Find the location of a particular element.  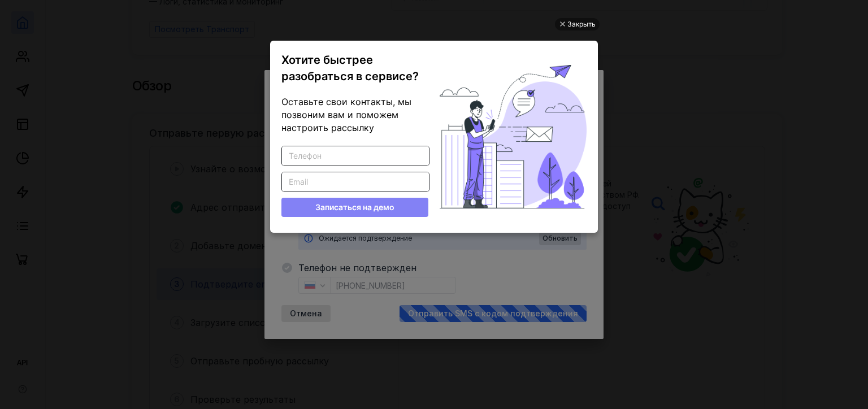

input: Email is located at coordinates (355, 182).